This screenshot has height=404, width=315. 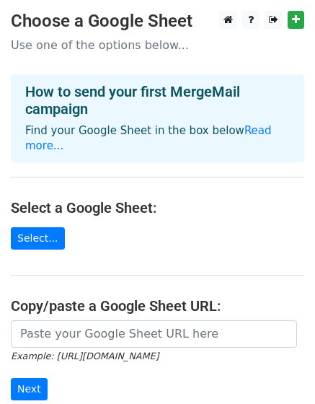 I want to click on h3: Choose a Google Sheet, so click(x=157, y=21).